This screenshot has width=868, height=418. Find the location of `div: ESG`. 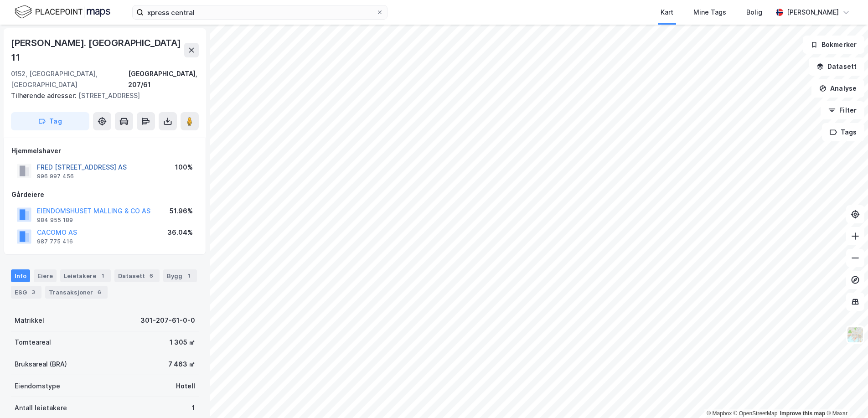

div: ESG is located at coordinates (26, 292).